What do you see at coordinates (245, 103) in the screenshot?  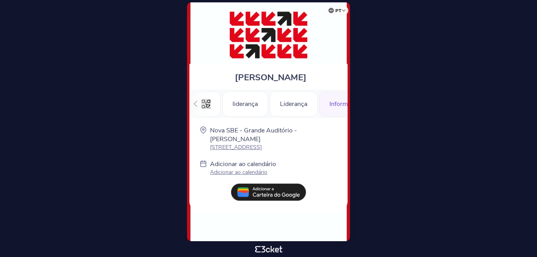 I see `a: liderança` at bounding box center [245, 103].